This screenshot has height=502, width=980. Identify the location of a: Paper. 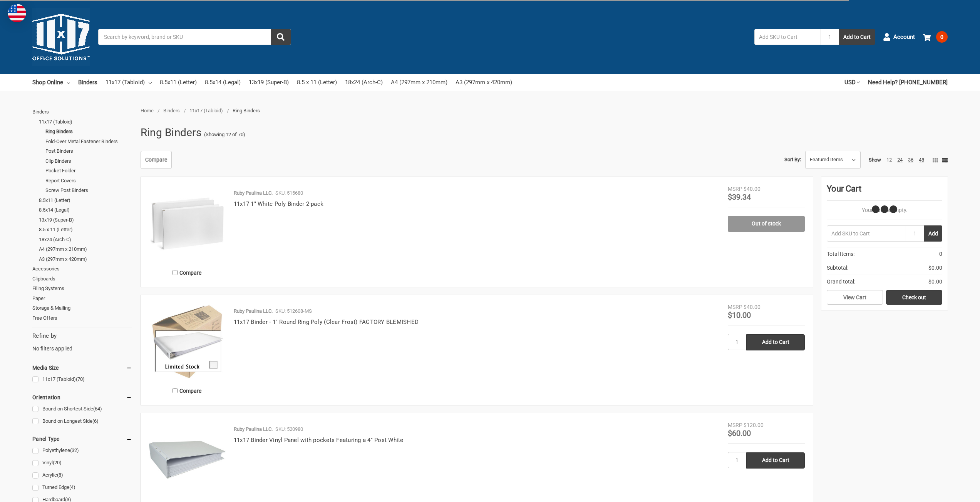
(82, 299).